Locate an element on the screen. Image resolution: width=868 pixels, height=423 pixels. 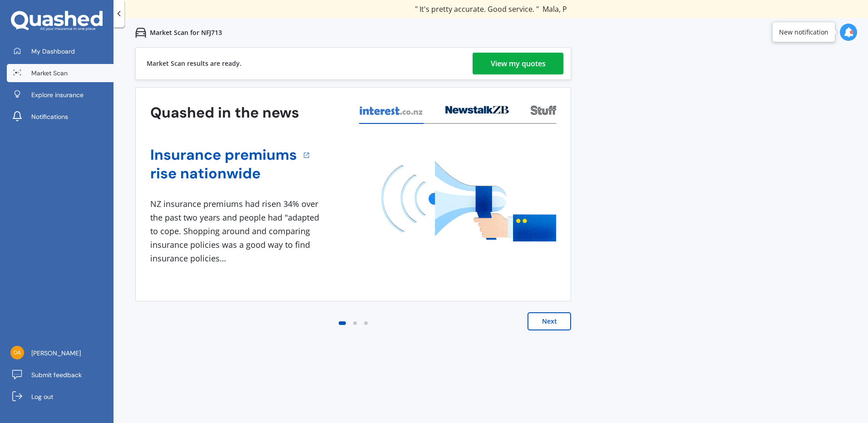
a: Explore insurance is located at coordinates (60, 95).